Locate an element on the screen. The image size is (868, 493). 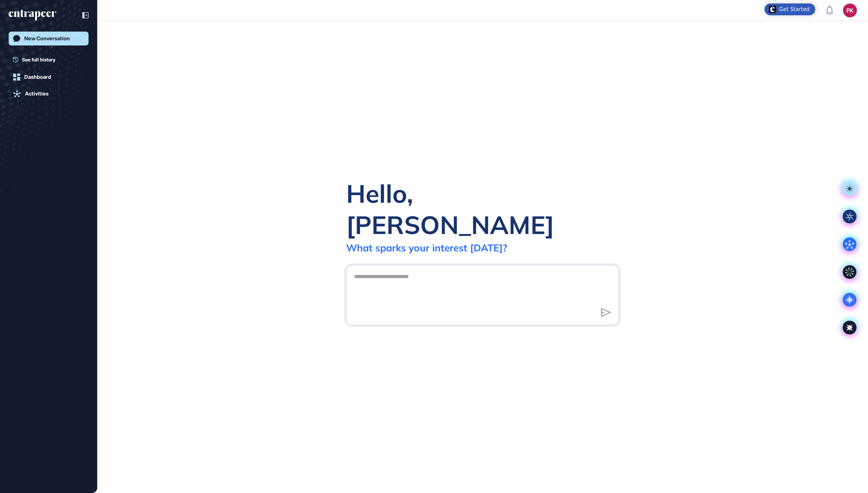
a: New Conversation is located at coordinates (49, 38).